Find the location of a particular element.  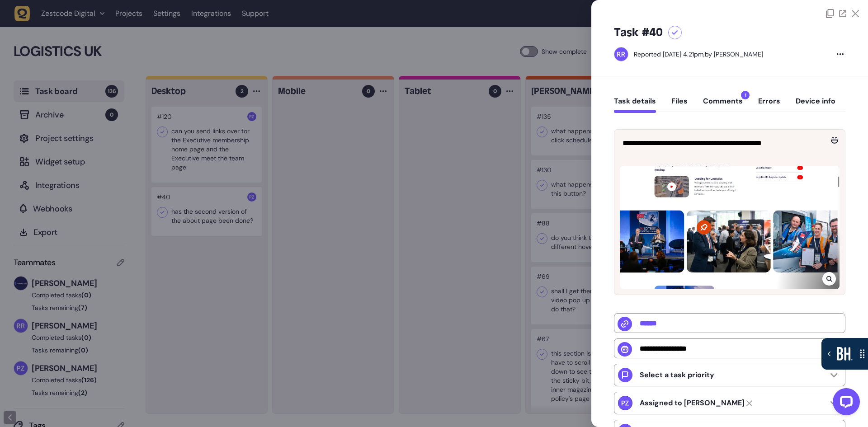

button: Files is located at coordinates (679, 105).